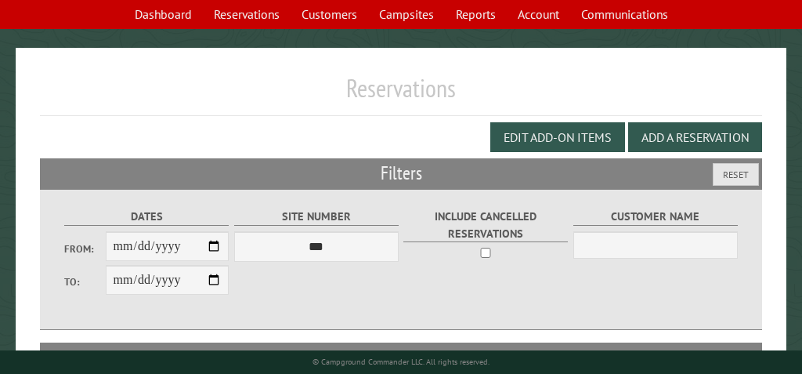  What do you see at coordinates (401, 94) in the screenshot?
I see `h1: Reservations` at bounding box center [401, 94].